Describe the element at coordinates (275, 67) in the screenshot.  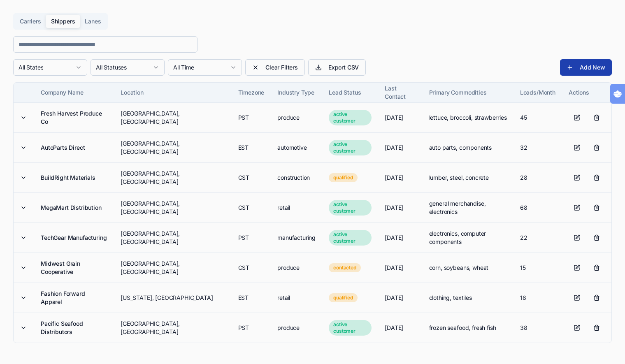
I see `button: Clear Filters` at that location.